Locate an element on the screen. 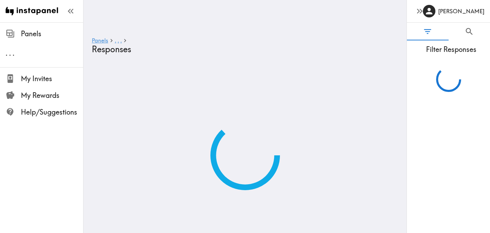  span: Help/Suggestions is located at coordinates (52, 112).